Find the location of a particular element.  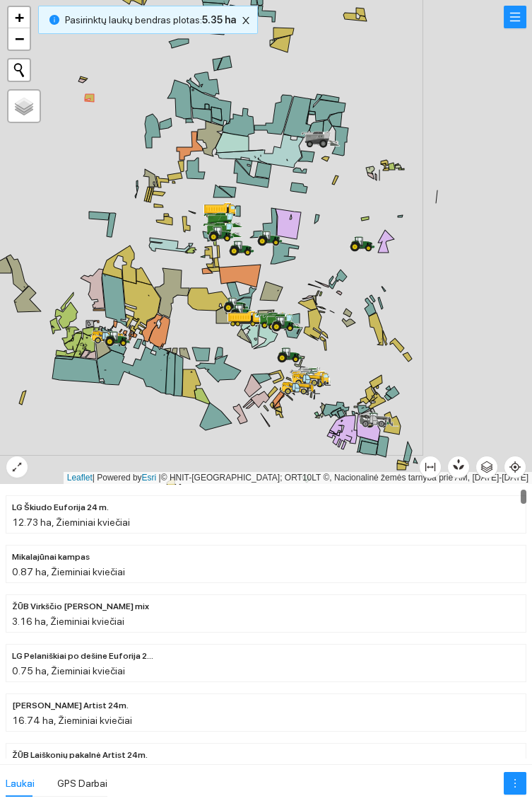

span: more is located at coordinates (516, 783).